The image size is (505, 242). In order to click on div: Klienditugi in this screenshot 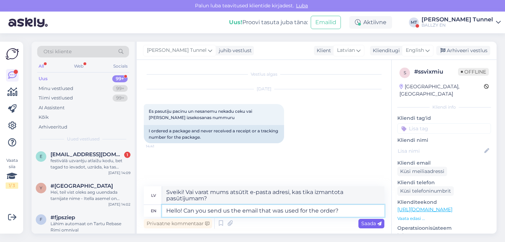, I will do `click(385, 51)`.